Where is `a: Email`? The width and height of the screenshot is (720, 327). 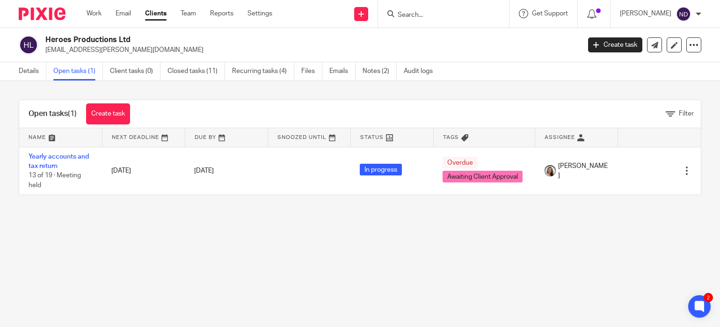
a: Email is located at coordinates (123, 14).